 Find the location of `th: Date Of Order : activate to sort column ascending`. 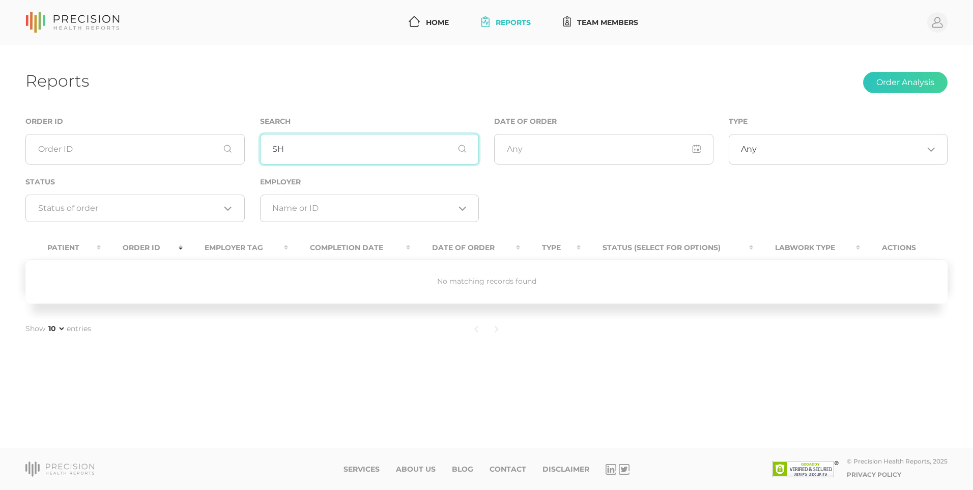

th: Date Of Order : activate to sort column ascending is located at coordinates (465, 247).